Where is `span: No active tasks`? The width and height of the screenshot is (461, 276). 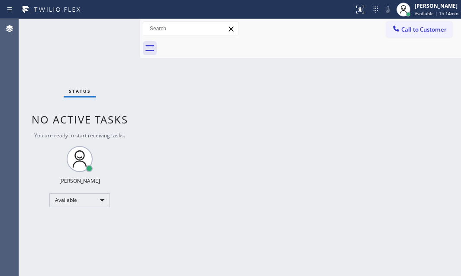 span: No active tasks is located at coordinates (80, 119).